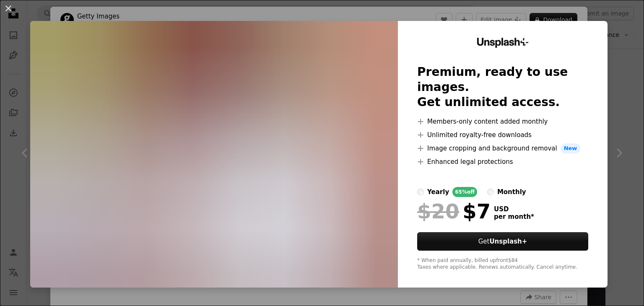  What do you see at coordinates (465, 192) in the screenshot?
I see `div: 65% off` at bounding box center [465, 192].